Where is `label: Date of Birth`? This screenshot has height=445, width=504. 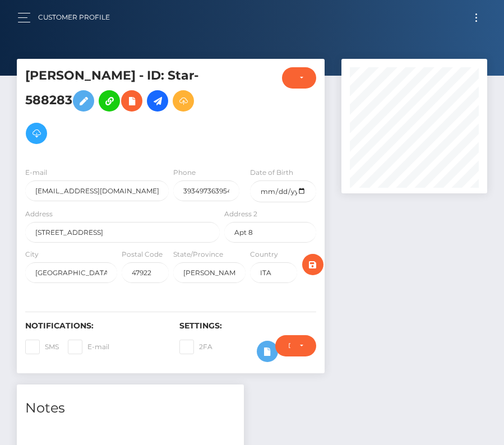 label: Date of Birth is located at coordinates (271, 173).